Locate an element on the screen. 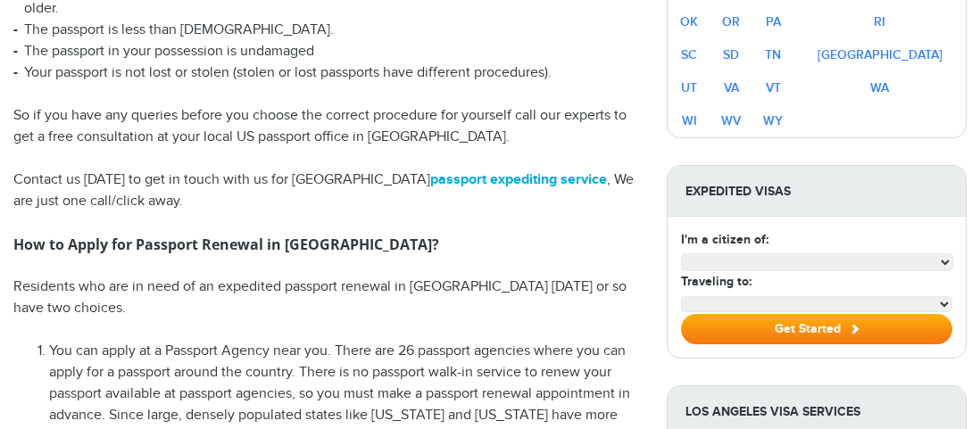 The width and height of the screenshot is (980, 429). a: passport expediting service is located at coordinates (518, 180).